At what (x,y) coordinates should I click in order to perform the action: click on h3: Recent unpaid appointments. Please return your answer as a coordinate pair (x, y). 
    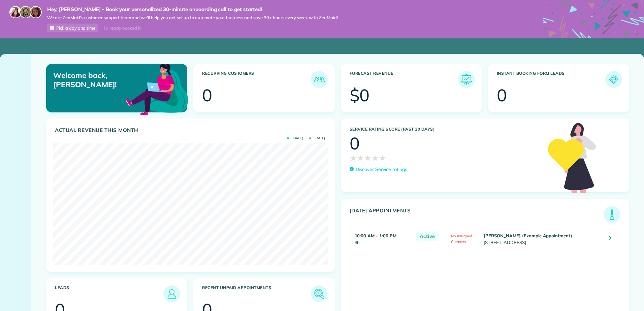
    Looking at the image, I should click on (256, 294).